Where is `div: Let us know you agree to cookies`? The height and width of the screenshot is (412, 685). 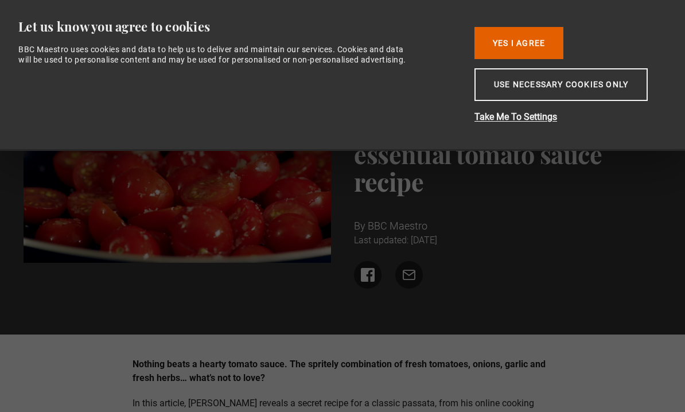 div: Let us know you agree to cookies is located at coordinates (238, 26).